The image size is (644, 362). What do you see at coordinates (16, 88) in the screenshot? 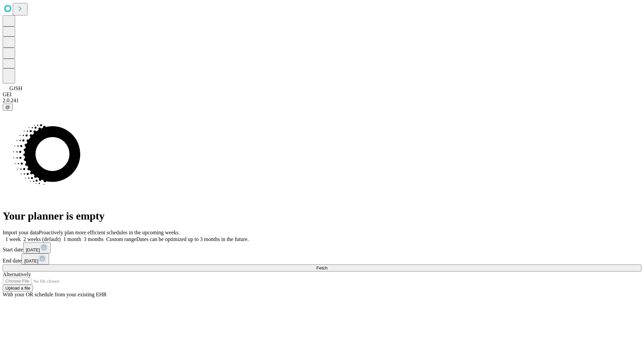
I see `span: GJSH` at bounding box center [16, 88].